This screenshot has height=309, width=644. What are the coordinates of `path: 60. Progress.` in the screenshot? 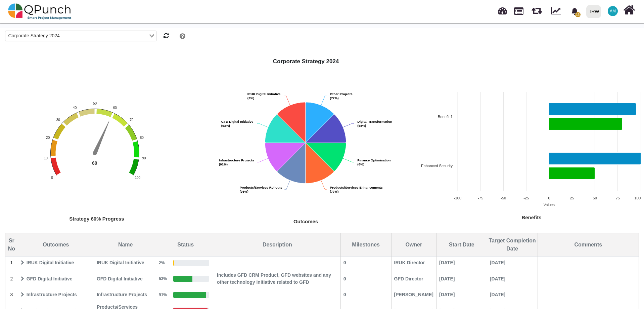 It's located at (102, 137).